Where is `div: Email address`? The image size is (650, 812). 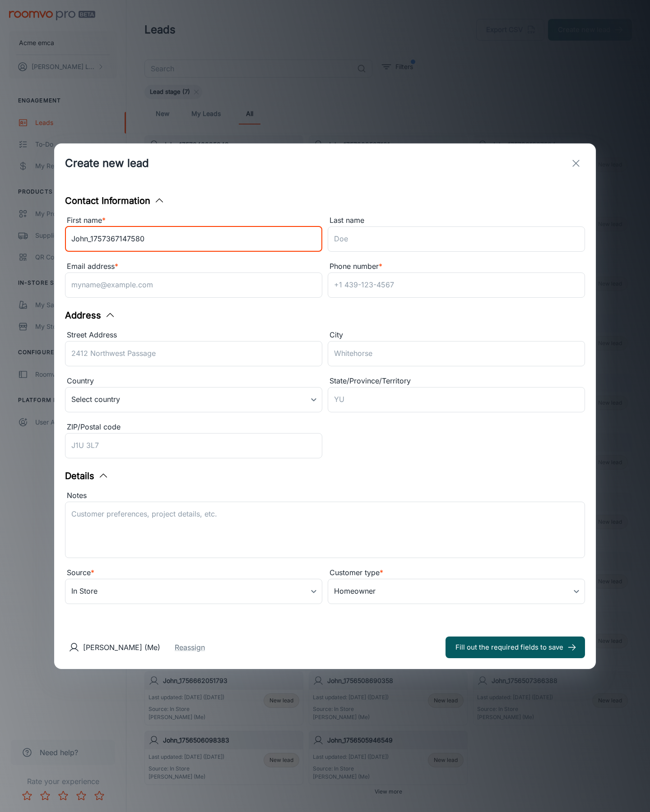
div: Email address is located at coordinates (194, 267).